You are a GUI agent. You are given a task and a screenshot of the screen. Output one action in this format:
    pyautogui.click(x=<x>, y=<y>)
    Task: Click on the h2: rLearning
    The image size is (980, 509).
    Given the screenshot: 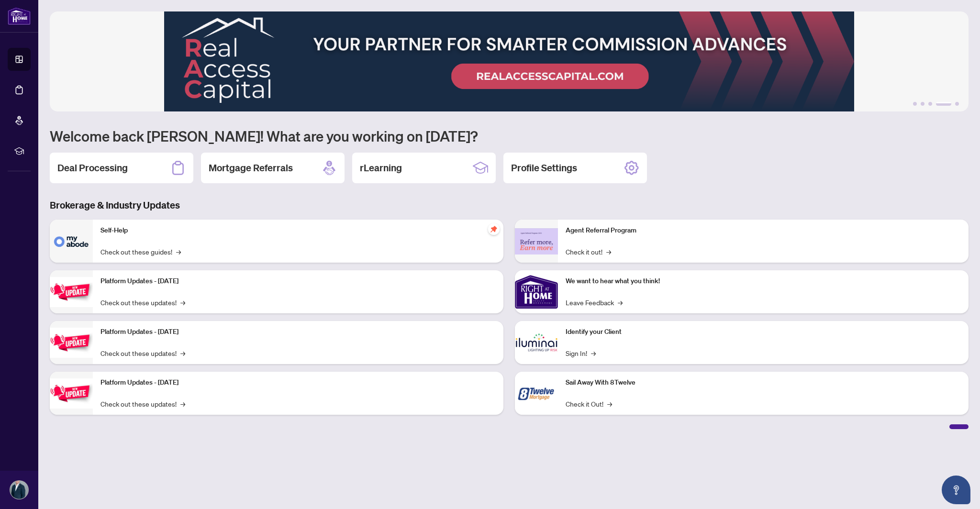 What is the action you would take?
    pyautogui.click(x=381, y=168)
    